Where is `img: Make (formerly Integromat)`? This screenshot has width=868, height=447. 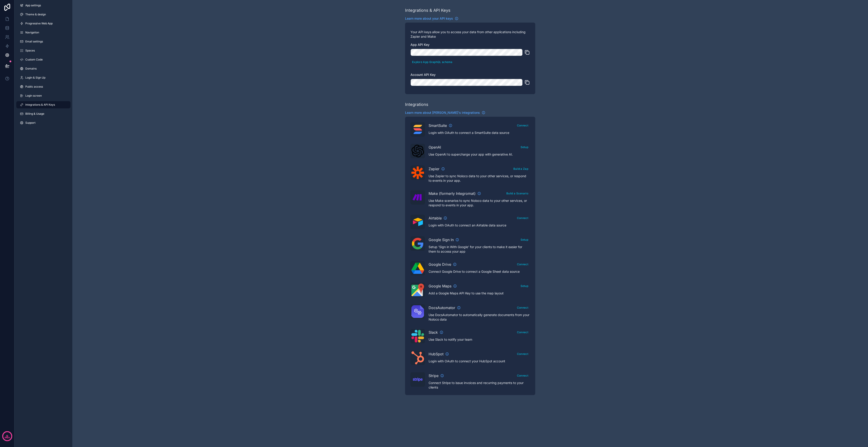
img: Make (formerly Integromat) is located at coordinates (418, 197).